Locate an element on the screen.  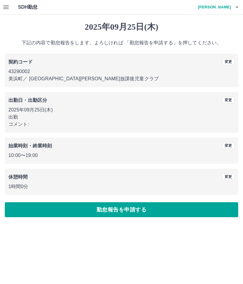
p: 出勤 is located at coordinates (122, 117).